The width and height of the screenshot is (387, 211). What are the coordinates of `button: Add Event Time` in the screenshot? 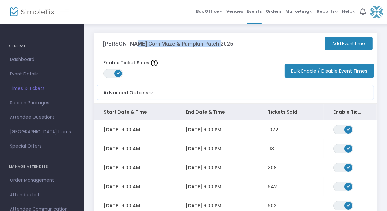 It's located at (349, 43).